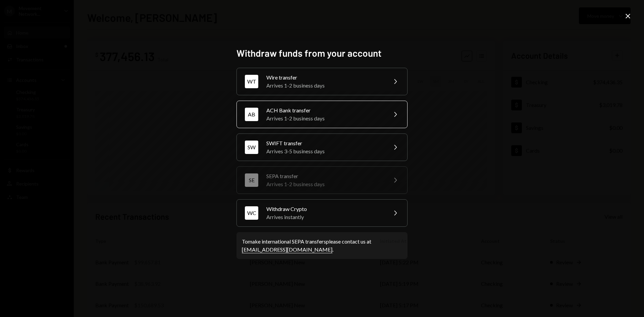  I want to click on div: SEPA transfer, so click(325, 176).